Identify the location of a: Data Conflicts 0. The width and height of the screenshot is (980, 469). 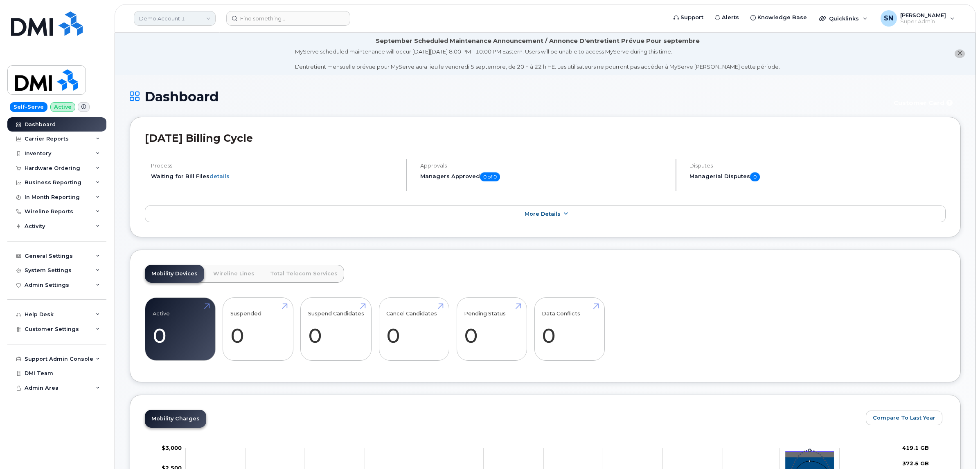
(569, 329).